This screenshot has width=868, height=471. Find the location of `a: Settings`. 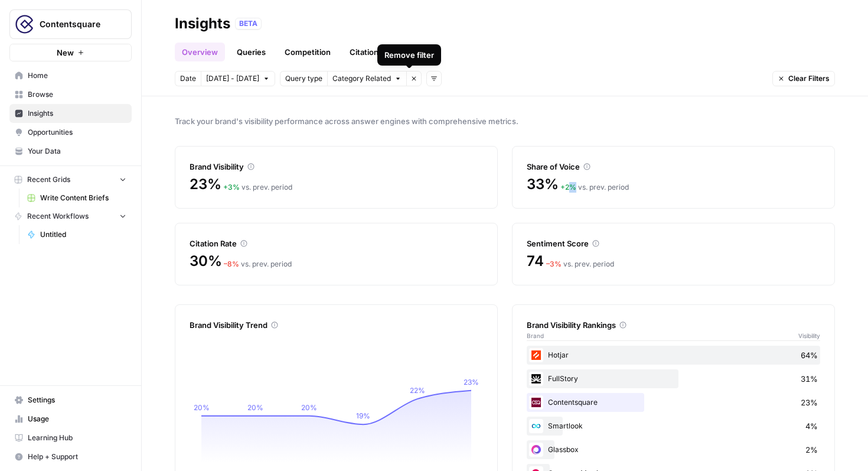

a: Settings is located at coordinates (70, 400).